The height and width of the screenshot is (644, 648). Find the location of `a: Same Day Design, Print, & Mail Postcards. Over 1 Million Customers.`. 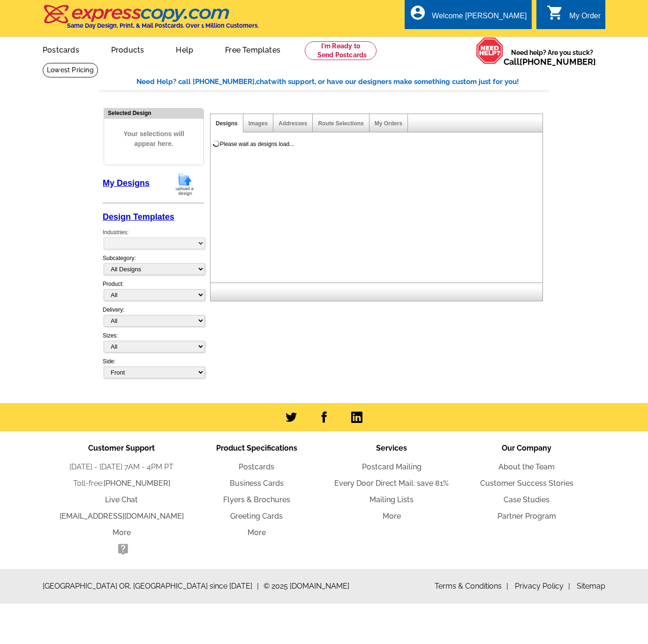

a: Same Day Design, Print, & Mail Postcards. Over 1 Million Customers. is located at coordinates (150, 20).